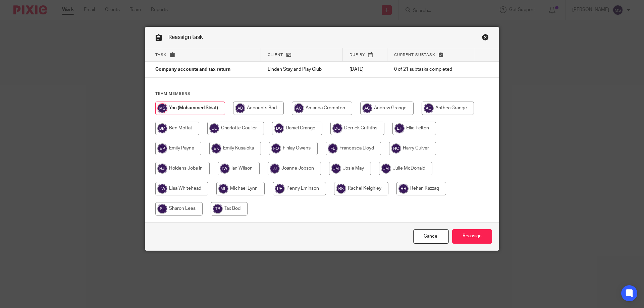  Describe the element at coordinates (357, 55) in the screenshot. I see `span: Due by` at that location.